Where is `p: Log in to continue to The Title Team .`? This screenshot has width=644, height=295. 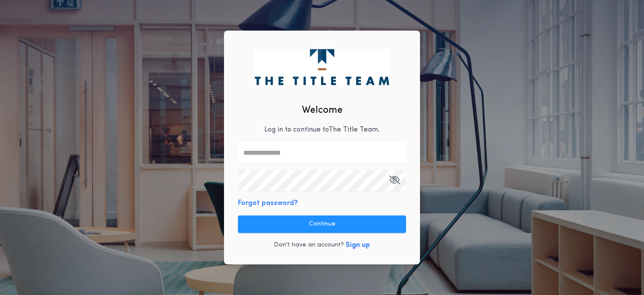
p: Log in to continue to The Title Team . is located at coordinates (322, 130).